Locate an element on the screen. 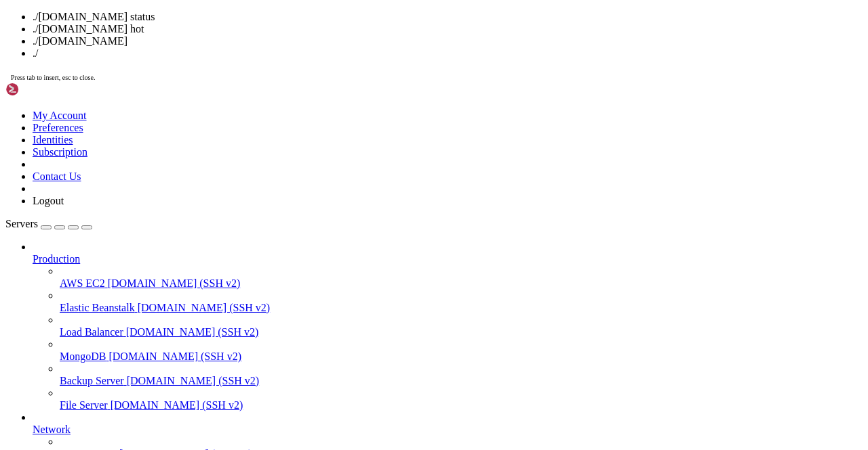 This screenshot has width=868, height=450. img: Shellngn is located at coordinates (44, 90).